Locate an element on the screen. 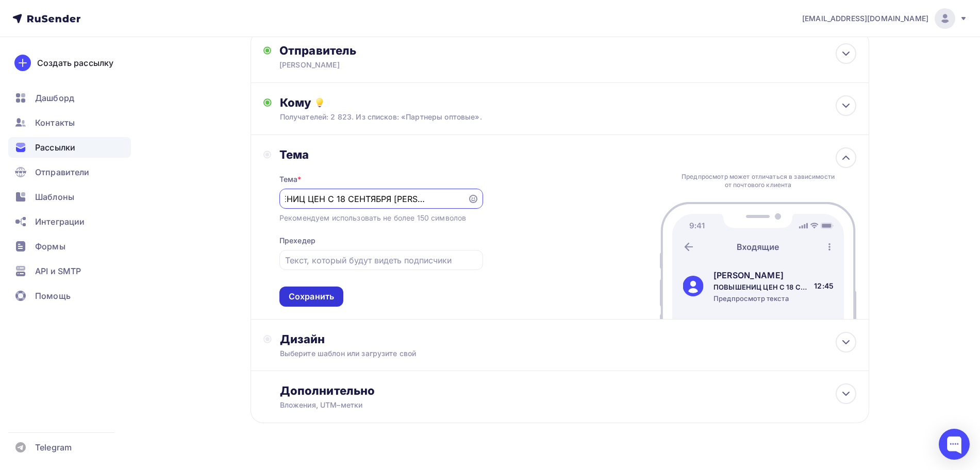  a: Шаблоны is located at coordinates (69, 197).